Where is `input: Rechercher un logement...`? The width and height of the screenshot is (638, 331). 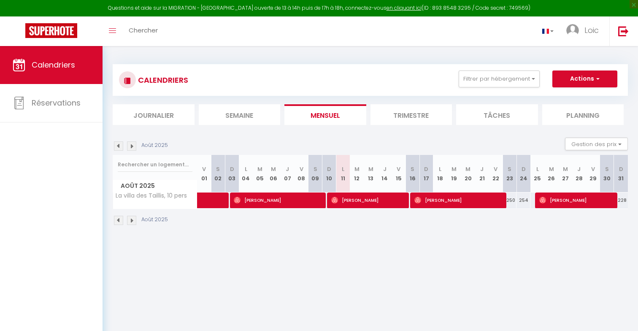 input: Rechercher un logement... is located at coordinates (155, 164).